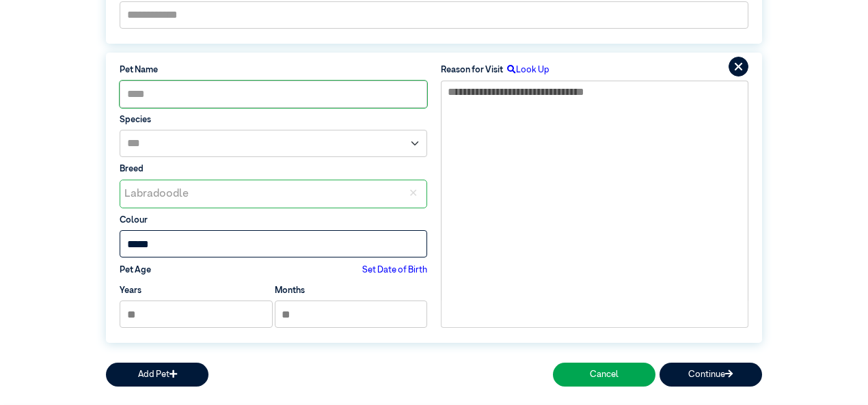 The height and width of the screenshot is (405, 868). What do you see at coordinates (273, 120) in the screenshot?
I see `label: Species` at bounding box center [273, 120].